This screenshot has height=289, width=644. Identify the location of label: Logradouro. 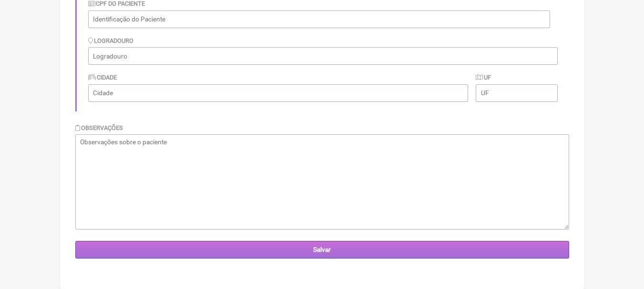
(111, 41).